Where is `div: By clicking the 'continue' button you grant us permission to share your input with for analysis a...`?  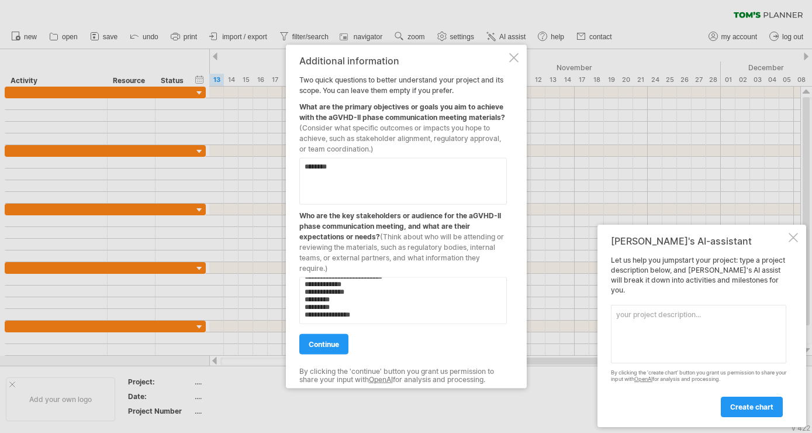 div: By clicking the 'continue' button you grant us permission to share your input with for analysis a... is located at coordinates (403, 375).